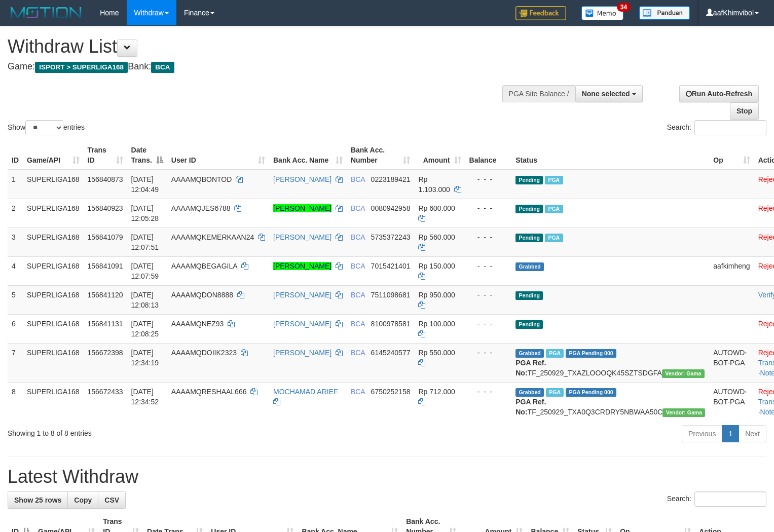 This screenshot has height=532, width=774. What do you see at coordinates (204, 352) in the screenshot?
I see `span: AAAAMQDOIIK2323` at bounding box center [204, 352].